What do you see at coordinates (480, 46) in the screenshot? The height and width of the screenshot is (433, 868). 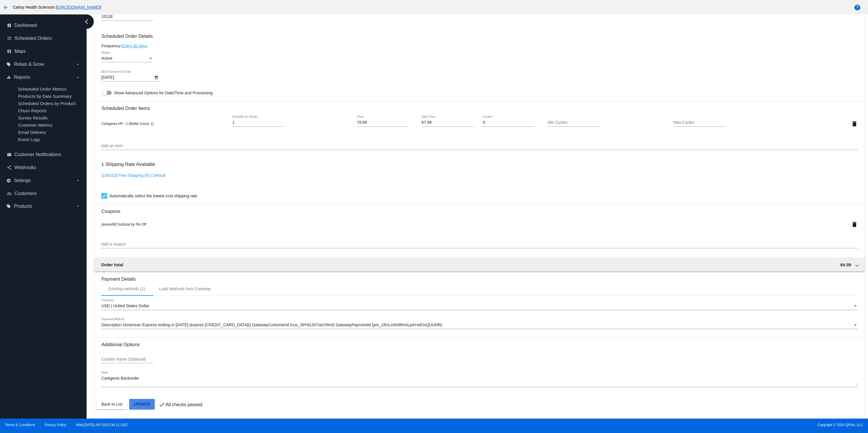 I see `div: Frequency:` at bounding box center [480, 46].